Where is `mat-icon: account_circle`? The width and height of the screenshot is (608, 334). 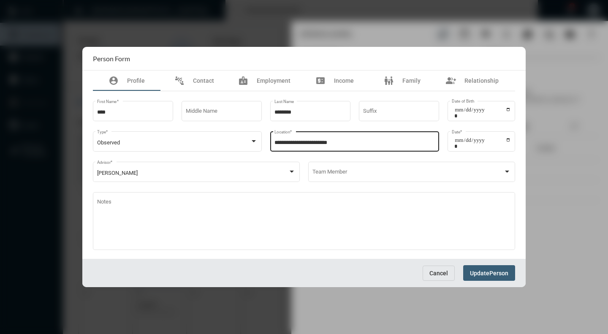 mat-icon: account_circle is located at coordinates (114, 81).